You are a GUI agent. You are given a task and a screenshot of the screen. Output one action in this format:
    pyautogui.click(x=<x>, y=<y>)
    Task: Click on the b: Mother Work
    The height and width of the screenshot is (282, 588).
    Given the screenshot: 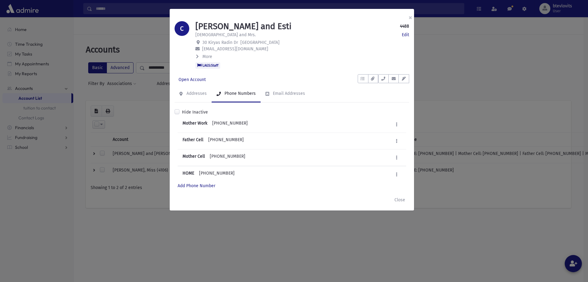 What is the action you would take?
    pyautogui.click(x=195, y=123)
    